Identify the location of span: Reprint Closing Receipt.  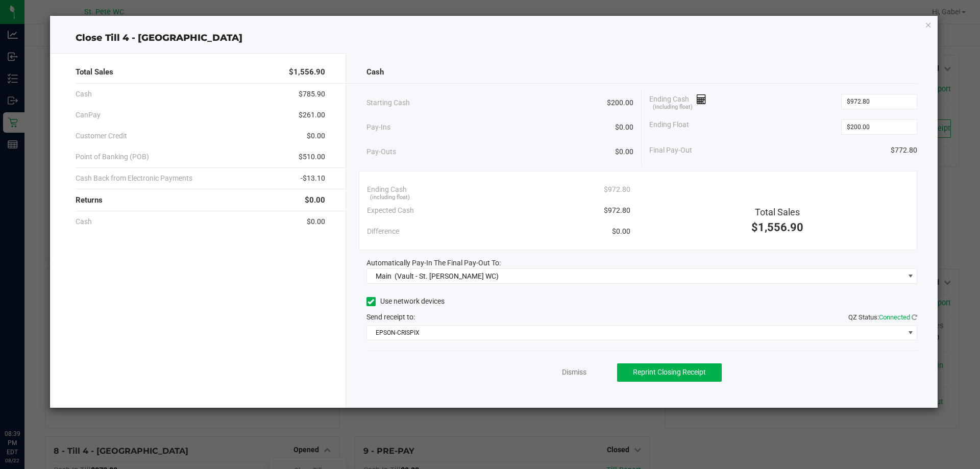
(669, 372).